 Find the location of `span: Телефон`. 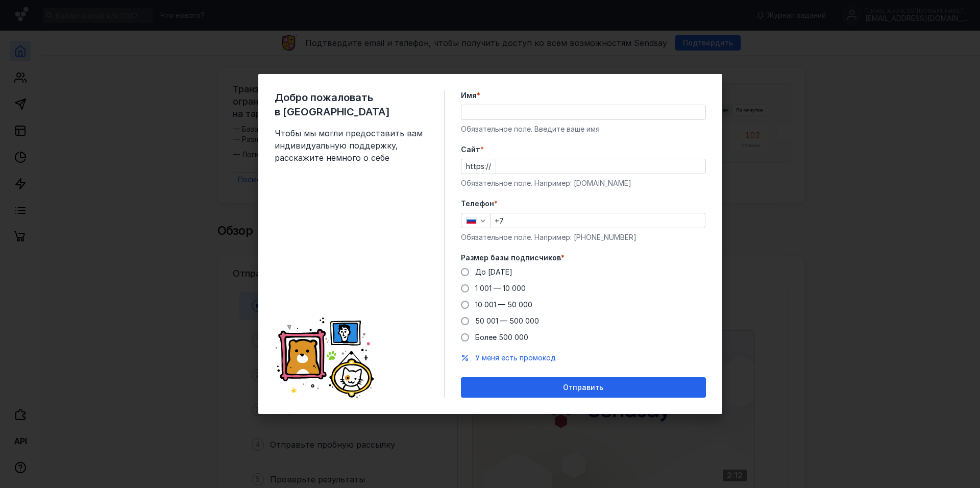

span: Телефон is located at coordinates (477, 204).